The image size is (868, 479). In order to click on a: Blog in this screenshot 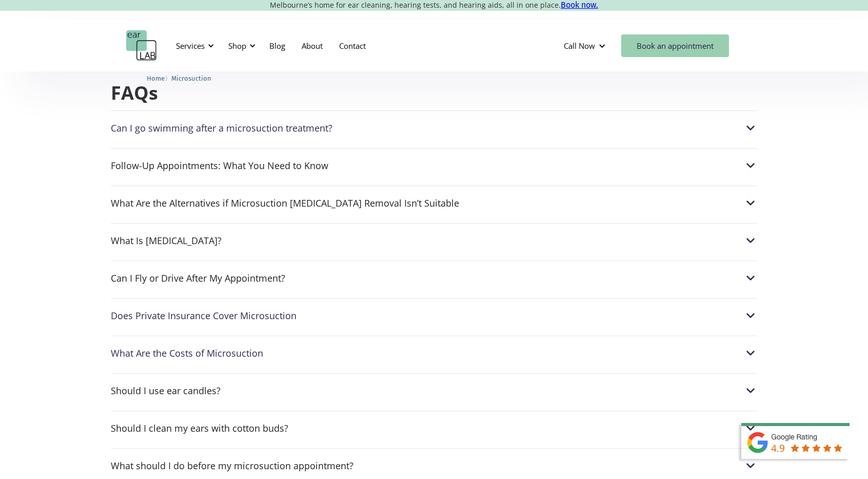, I will do `click(278, 46)`.